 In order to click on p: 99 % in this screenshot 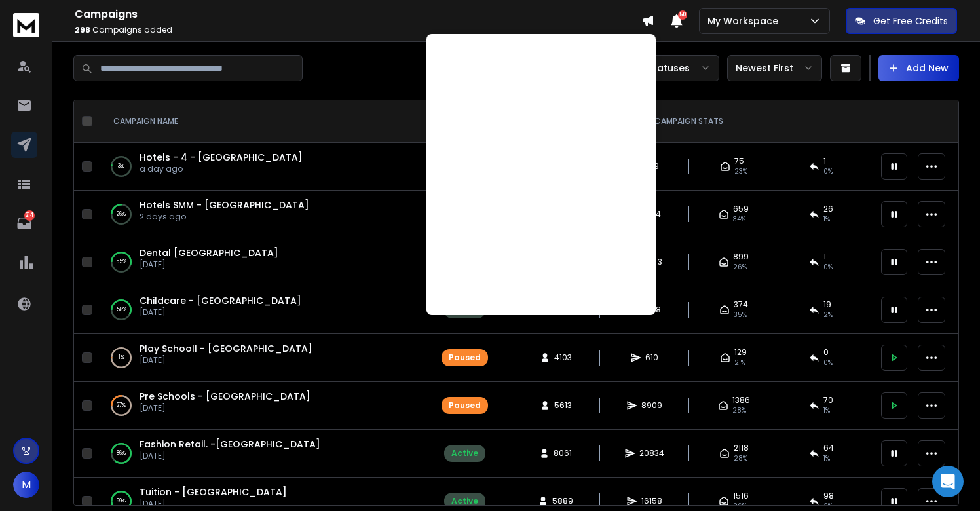, I will do `click(121, 501)`.